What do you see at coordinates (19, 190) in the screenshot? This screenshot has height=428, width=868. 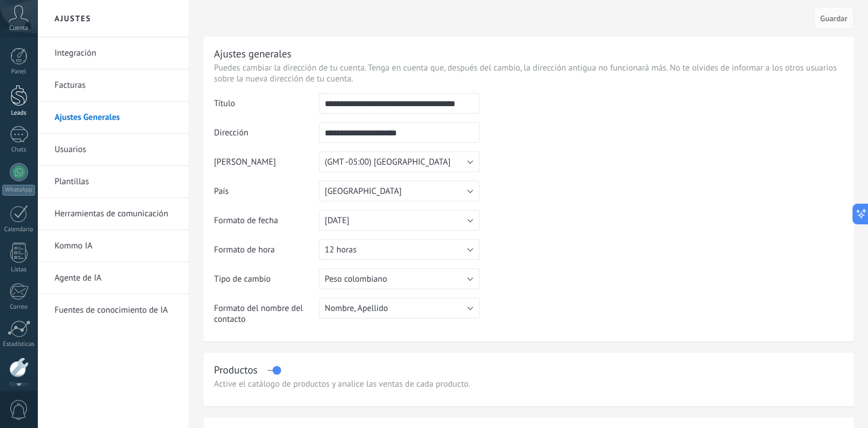 I see `div: WhatsApp` at bounding box center [19, 190].